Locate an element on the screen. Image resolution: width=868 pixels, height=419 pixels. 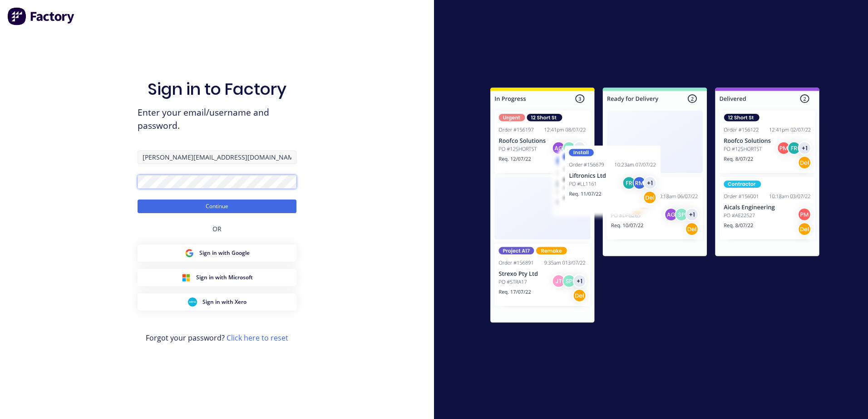
a: Click here to reset is located at coordinates (257, 338).